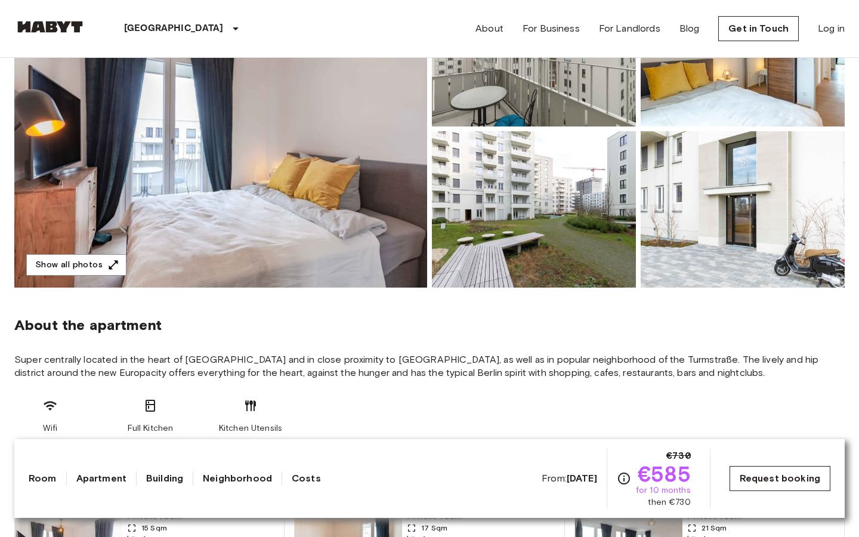  What do you see at coordinates (50, 27) in the screenshot?
I see `img: Habyt` at bounding box center [50, 27].